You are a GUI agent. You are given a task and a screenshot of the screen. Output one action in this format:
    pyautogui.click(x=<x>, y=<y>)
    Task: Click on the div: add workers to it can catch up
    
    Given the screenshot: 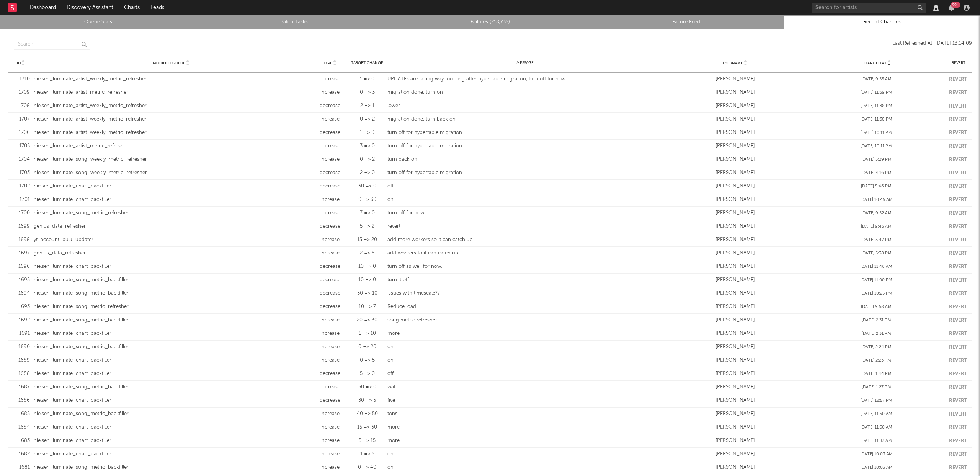 What is the action you would take?
    pyautogui.click(x=525, y=253)
    